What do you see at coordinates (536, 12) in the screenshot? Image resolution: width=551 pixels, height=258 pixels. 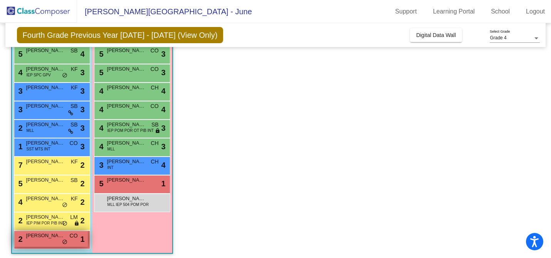 I see `a: Logout` at bounding box center [536, 12].